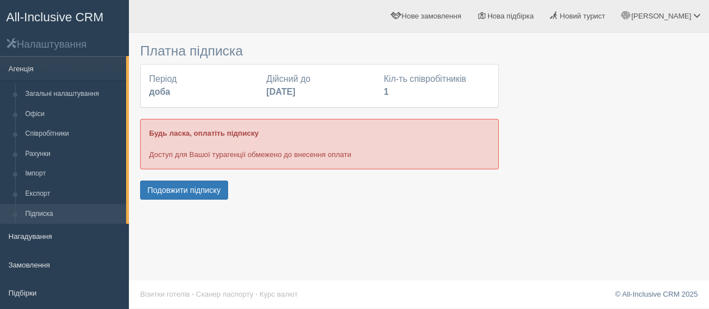  What do you see at coordinates (55, 17) in the screenshot?
I see `span: All-Inclusive CRM` at bounding box center [55, 17].